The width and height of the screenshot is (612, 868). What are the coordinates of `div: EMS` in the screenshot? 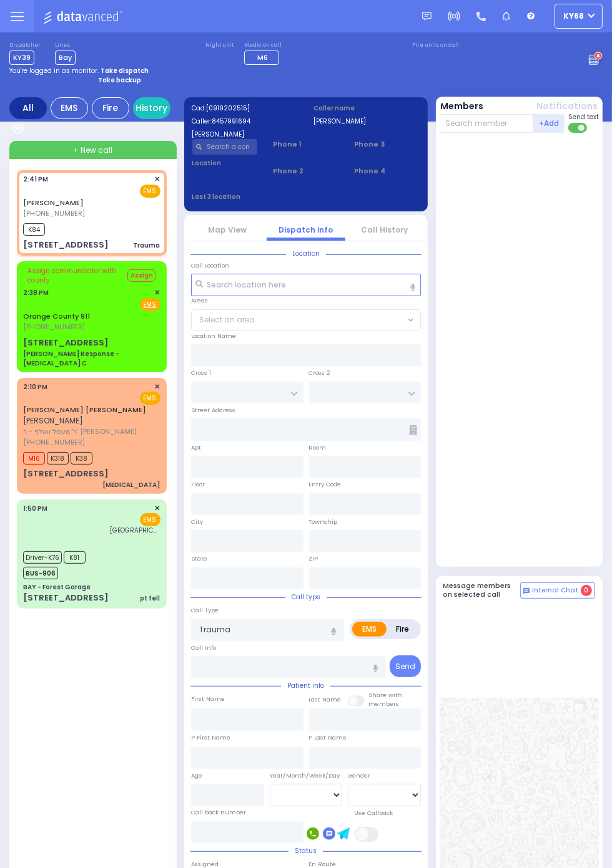 It's located at (70, 108).